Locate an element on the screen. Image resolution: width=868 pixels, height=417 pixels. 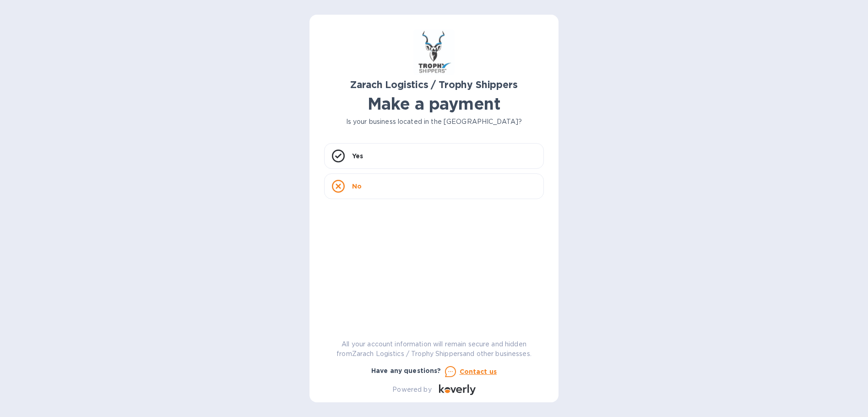
b: Zarach Logistics / Trophy Shippers is located at coordinates (434, 85).